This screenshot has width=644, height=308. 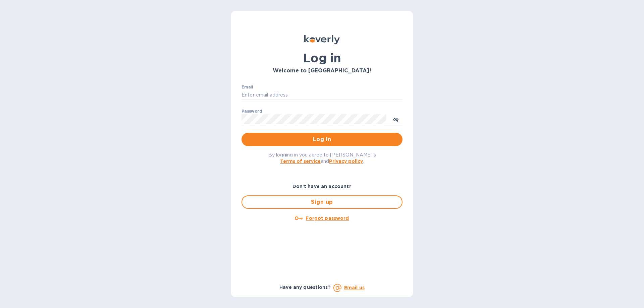 I want to click on span: Sign up, so click(x=322, y=202).